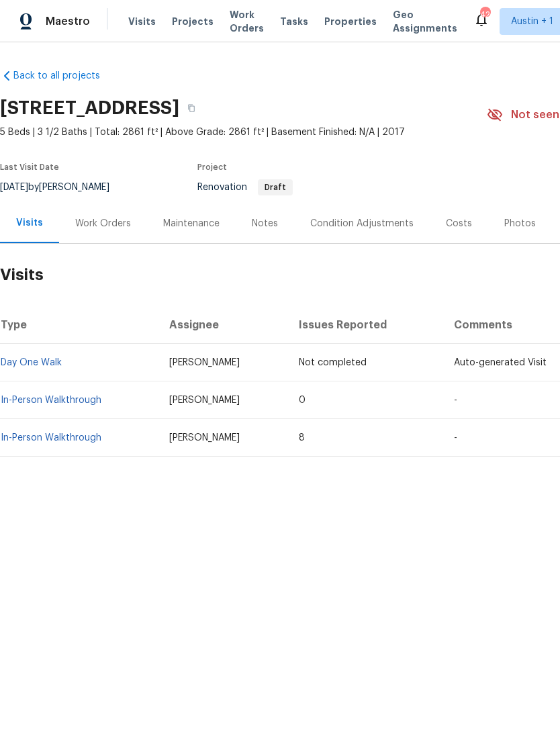 This screenshot has height=730, width=560. Describe the element at coordinates (224, 325) in the screenshot. I see `th: Assignee` at that location.